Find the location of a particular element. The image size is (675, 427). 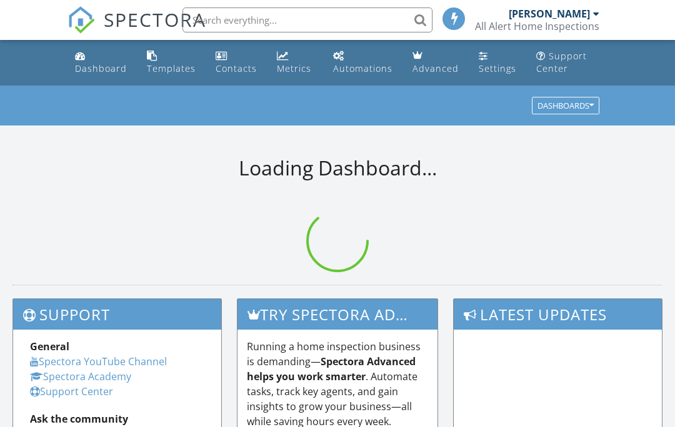

a: Automations (Basic) is located at coordinates (362, 62).